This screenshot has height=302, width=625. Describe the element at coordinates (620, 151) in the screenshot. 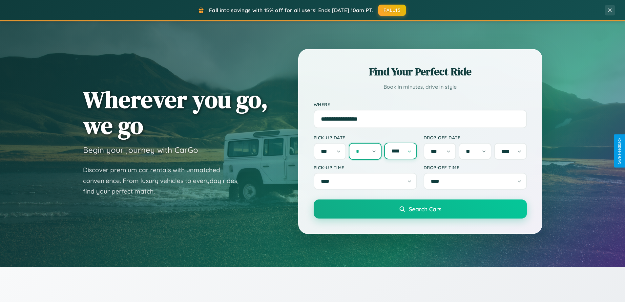

I see `div: Give Feedback` at that location.